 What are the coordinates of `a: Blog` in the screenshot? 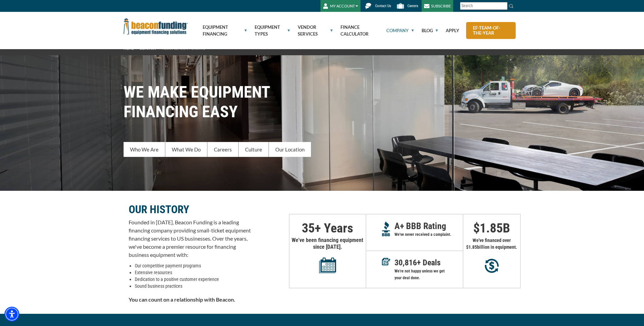 It's located at (425, 31).